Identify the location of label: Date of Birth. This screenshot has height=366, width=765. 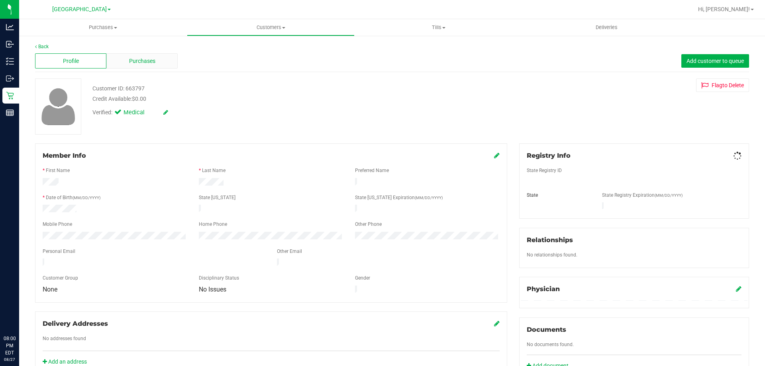
(73, 198).